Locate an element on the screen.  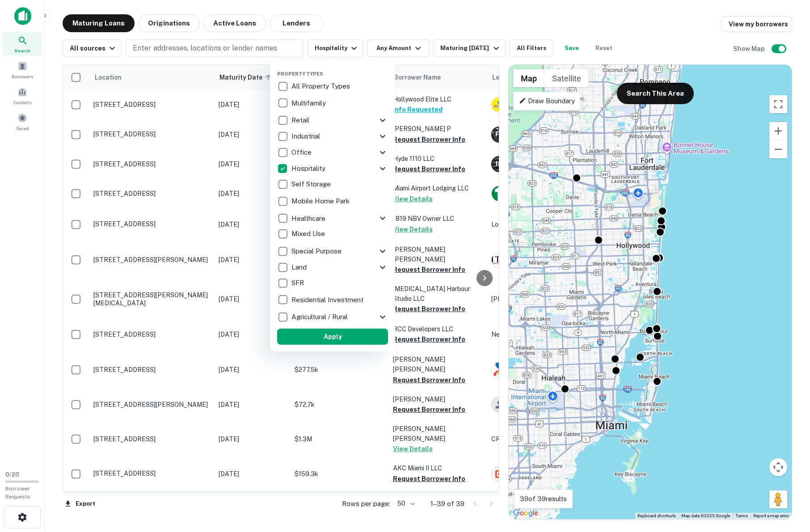
p: Industrial is located at coordinates (306, 136).